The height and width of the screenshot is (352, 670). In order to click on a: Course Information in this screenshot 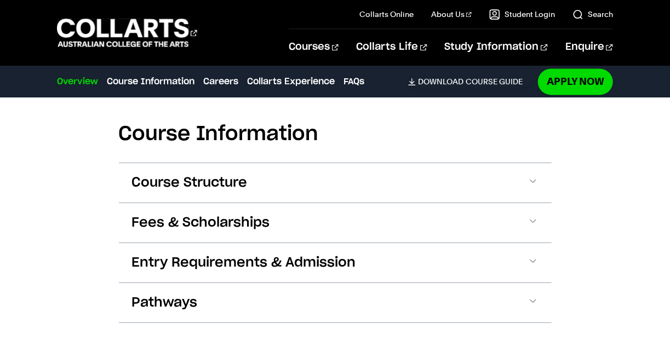, I will do `click(151, 82)`.